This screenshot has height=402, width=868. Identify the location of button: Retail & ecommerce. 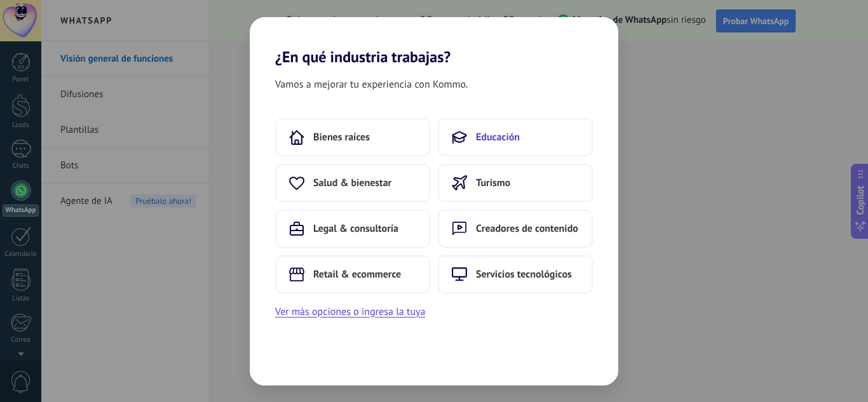
(352, 274).